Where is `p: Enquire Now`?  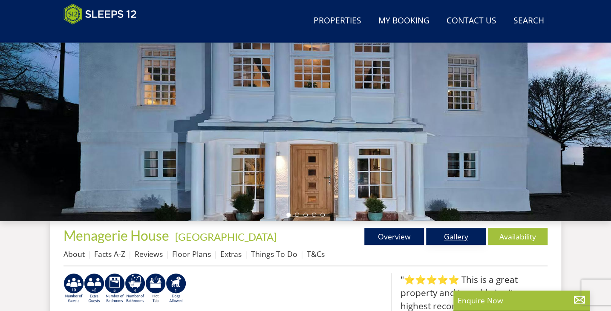 p: Enquire Now is located at coordinates (522, 300).